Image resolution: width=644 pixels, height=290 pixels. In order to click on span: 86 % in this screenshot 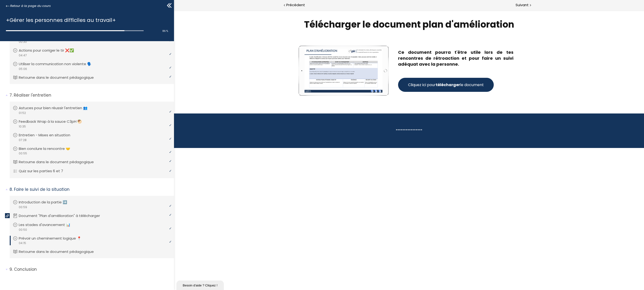, I will do `click(165, 31)`.